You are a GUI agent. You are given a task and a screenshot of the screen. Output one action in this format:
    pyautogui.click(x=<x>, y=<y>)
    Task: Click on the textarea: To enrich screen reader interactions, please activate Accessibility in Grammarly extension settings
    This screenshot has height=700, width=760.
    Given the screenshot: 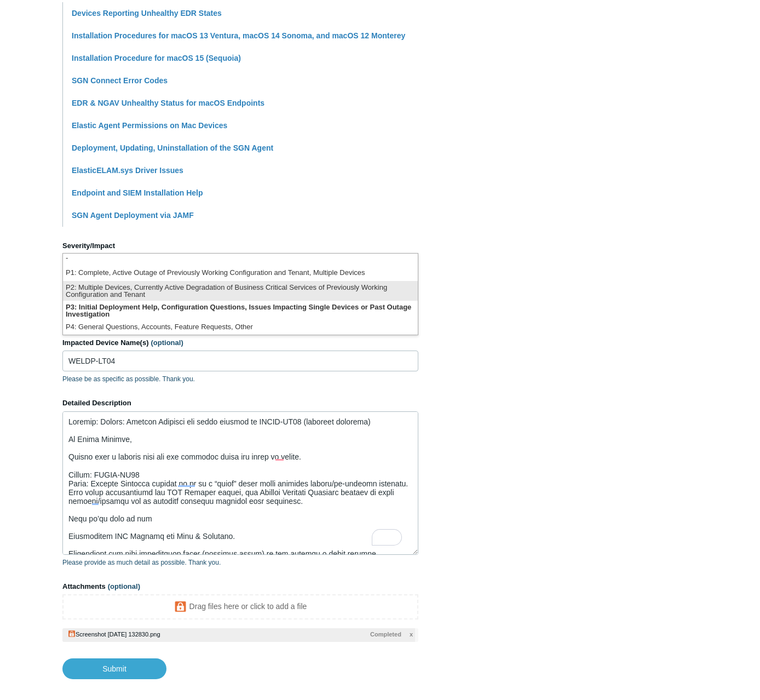 What is the action you would take?
    pyautogui.click(x=240, y=483)
    